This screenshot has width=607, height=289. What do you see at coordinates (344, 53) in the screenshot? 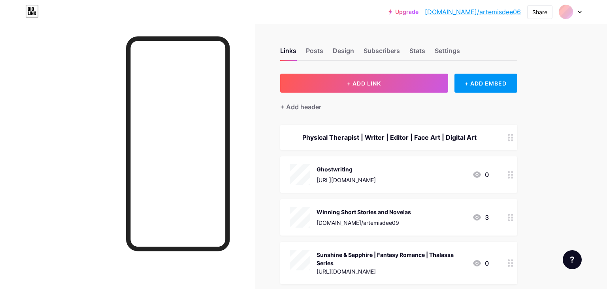
I see `div: Design` at bounding box center [344, 53].